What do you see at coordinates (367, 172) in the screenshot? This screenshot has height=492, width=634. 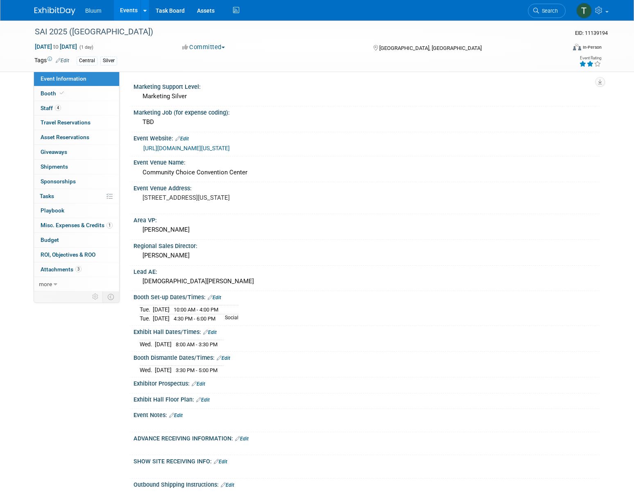 I see `div: Community Choice Convention Center` at bounding box center [367, 172].